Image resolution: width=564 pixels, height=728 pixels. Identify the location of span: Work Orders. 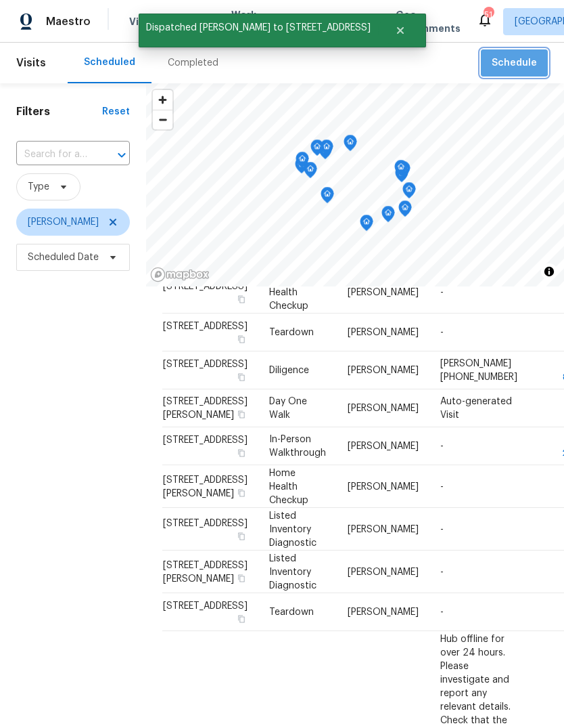
(248, 21).